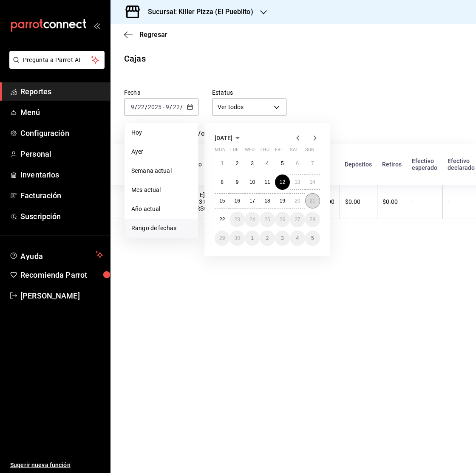 This screenshot has height=473, width=476. What do you see at coordinates (282, 182) in the screenshot?
I see `button: September 12, 2025` at bounding box center [282, 182].